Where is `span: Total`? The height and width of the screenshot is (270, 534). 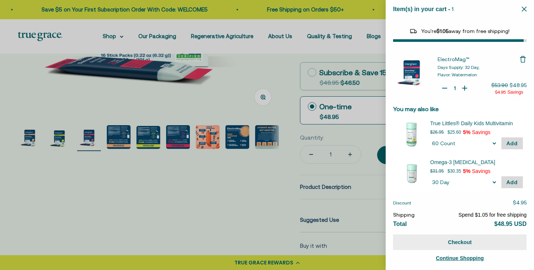 span: Total is located at coordinates (400, 224).